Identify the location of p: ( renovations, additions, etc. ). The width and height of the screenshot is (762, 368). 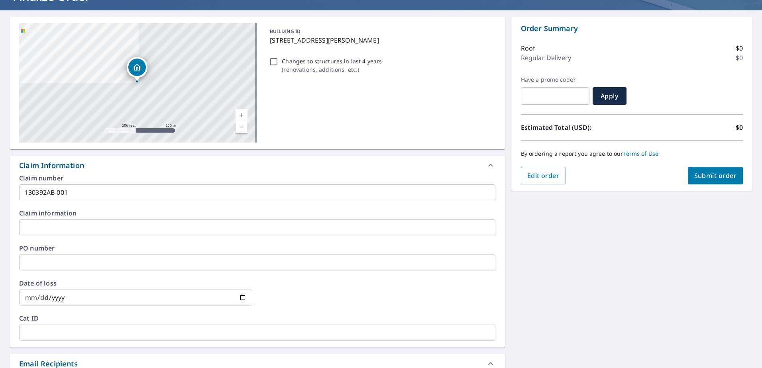
(331, 69).